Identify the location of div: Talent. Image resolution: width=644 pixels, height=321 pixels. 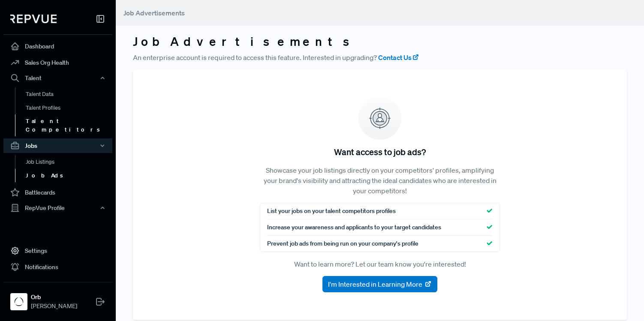
(58, 78).